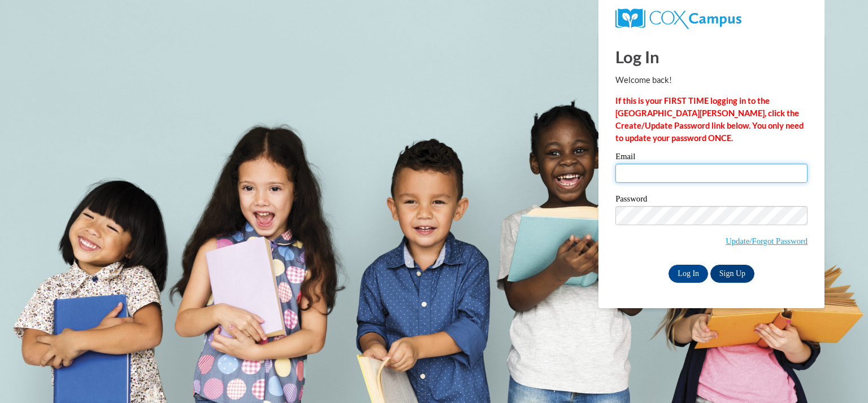 The height and width of the screenshot is (403, 868). I want to click on img: COX Campus, so click(679, 19).